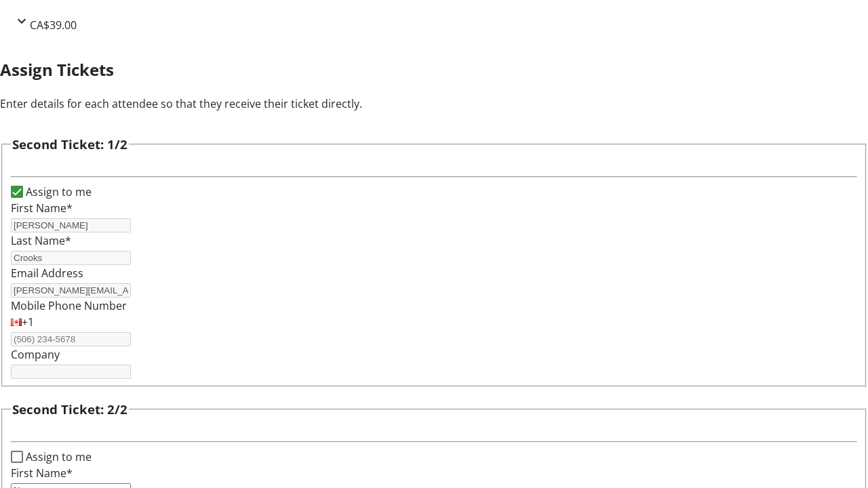  I want to click on label: Mobile Phone Number, so click(68, 306).